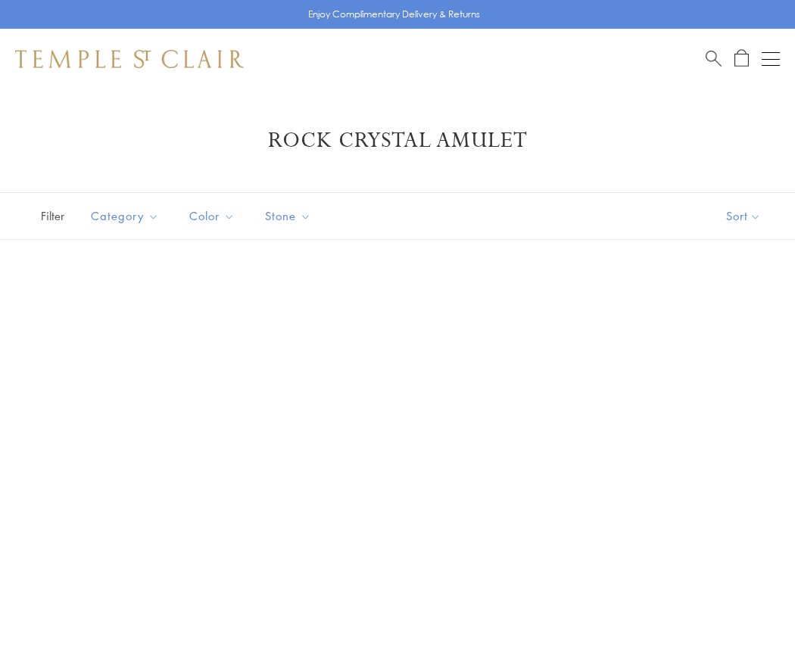 This screenshot has height=672, width=795. What do you see at coordinates (212, 215) in the screenshot?
I see `button: Color` at bounding box center [212, 215].